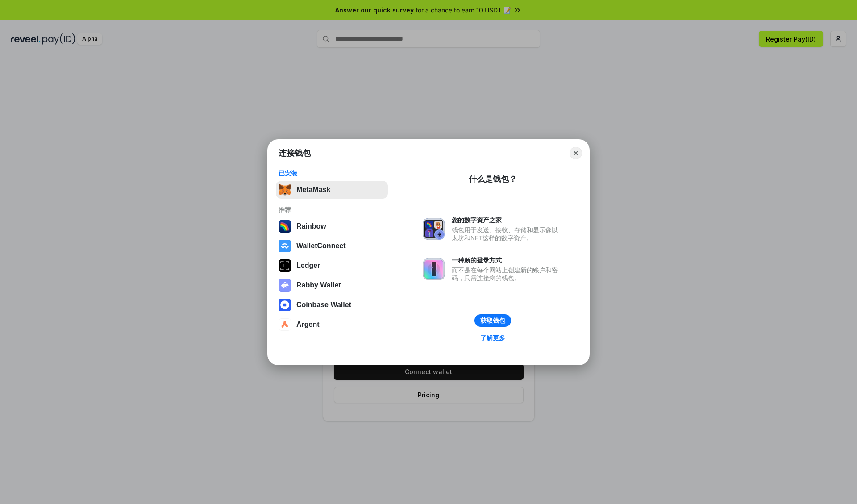 The image size is (857, 504). What do you see at coordinates (492, 320) in the screenshot?
I see `button: 获取钱包` at bounding box center [492, 320].